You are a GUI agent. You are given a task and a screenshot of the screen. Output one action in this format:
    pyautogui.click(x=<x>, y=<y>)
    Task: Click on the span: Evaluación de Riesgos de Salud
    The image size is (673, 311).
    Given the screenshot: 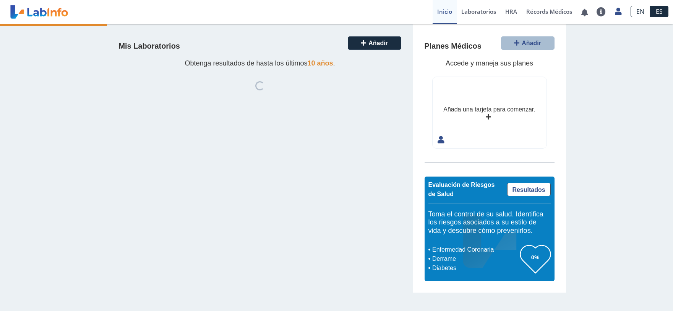 What is the action you would take?
    pyautogui.click(x=462, y=189)
    